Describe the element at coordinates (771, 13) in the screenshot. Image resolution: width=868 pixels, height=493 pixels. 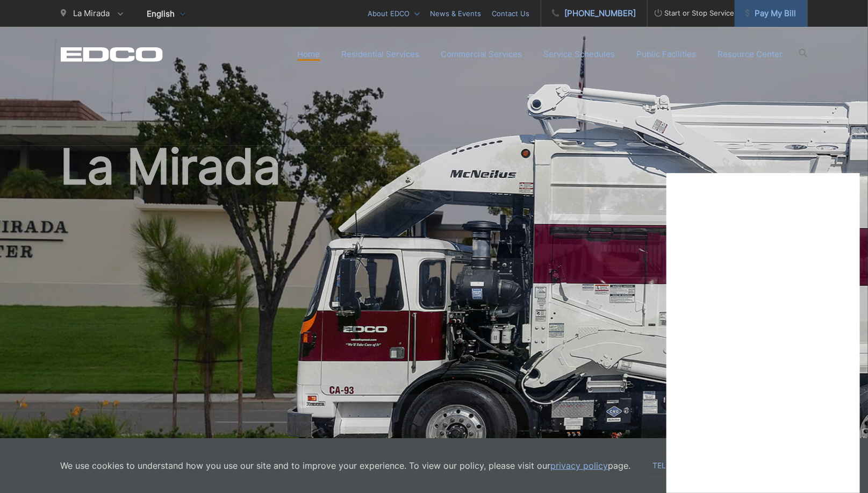
I see `span: Pay My Bill` at that location.